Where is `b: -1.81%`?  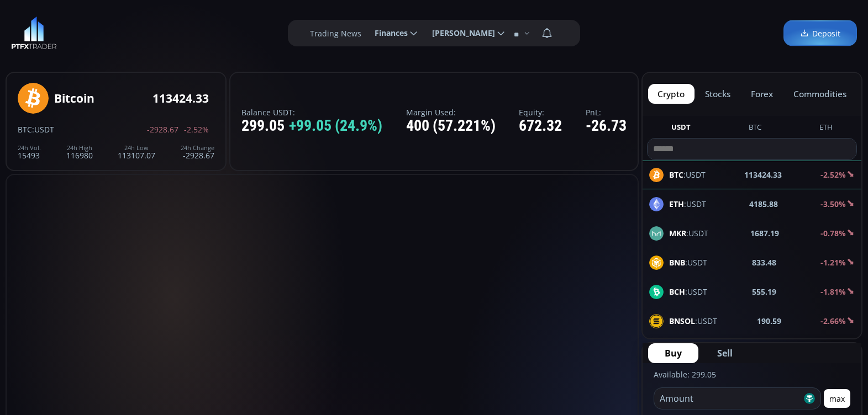 b: -1.81% is located at coordinates (833, 291).